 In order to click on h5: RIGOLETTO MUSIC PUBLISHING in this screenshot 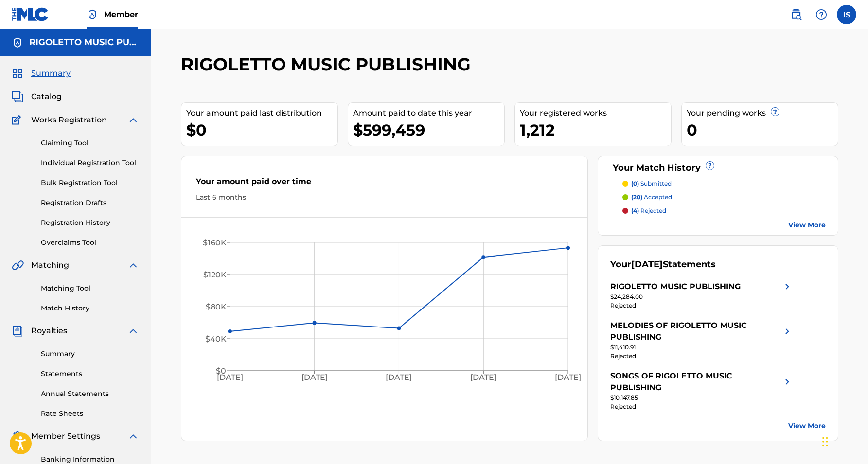, I will do `click(84, 42)`.